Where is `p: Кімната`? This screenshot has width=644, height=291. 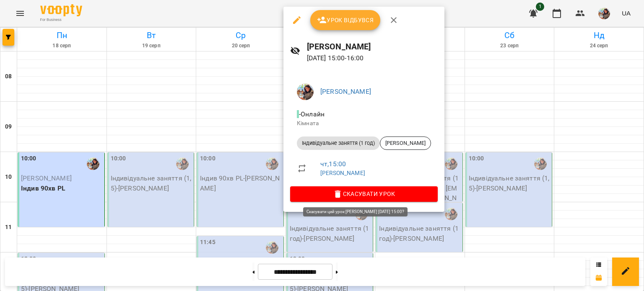 p: Кімната is located at coordinates (364, 124).